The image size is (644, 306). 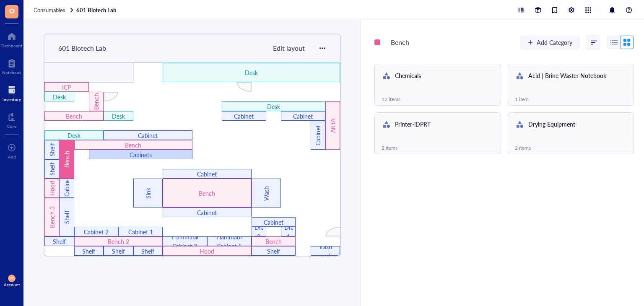 What do you see at coordinates (325, 251) in the screenshot?
I see `div: Trash and Recycle Bins` at bounding box center [325, 251].